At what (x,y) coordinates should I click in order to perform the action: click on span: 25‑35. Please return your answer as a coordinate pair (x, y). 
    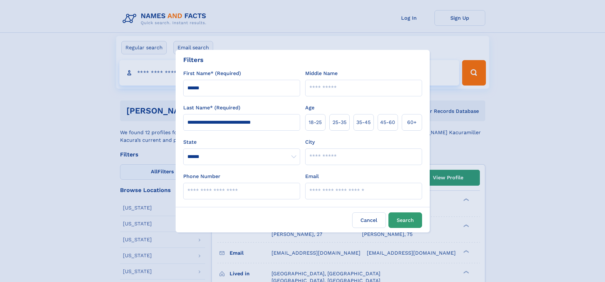
    Looking at the image, I should click on (340, 122).